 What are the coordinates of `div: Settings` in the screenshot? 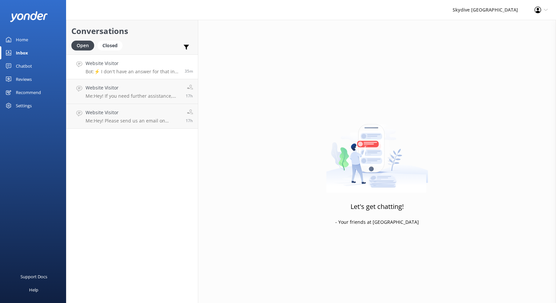 It's located at (24, 106).